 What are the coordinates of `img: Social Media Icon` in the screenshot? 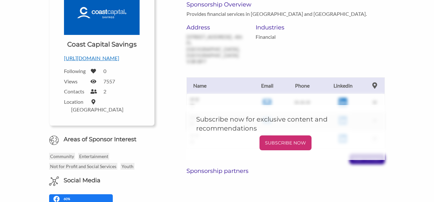 It's located at (54, 181).